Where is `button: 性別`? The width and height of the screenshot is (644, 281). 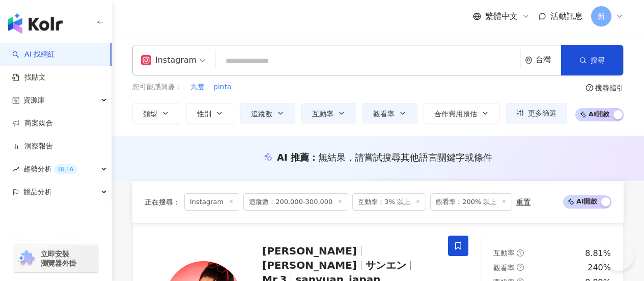 button: 性別 is located at coordinates (211, 113).